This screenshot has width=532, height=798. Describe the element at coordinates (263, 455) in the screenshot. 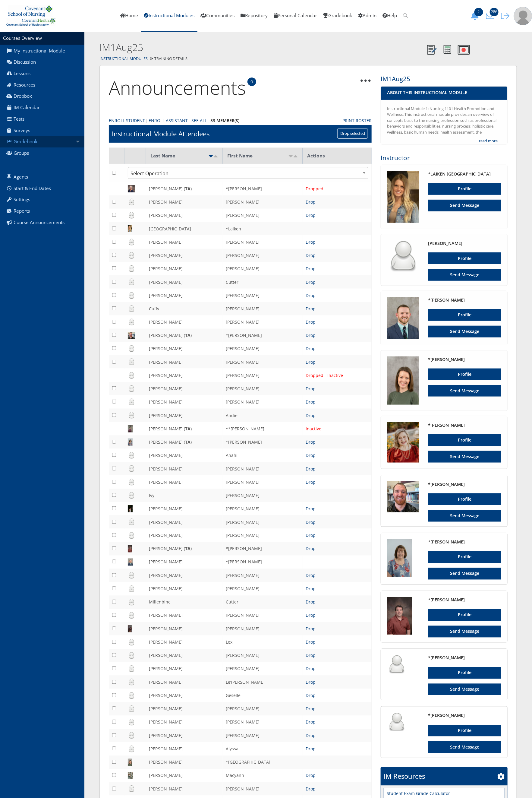

I see `td: Anahi` at that location.